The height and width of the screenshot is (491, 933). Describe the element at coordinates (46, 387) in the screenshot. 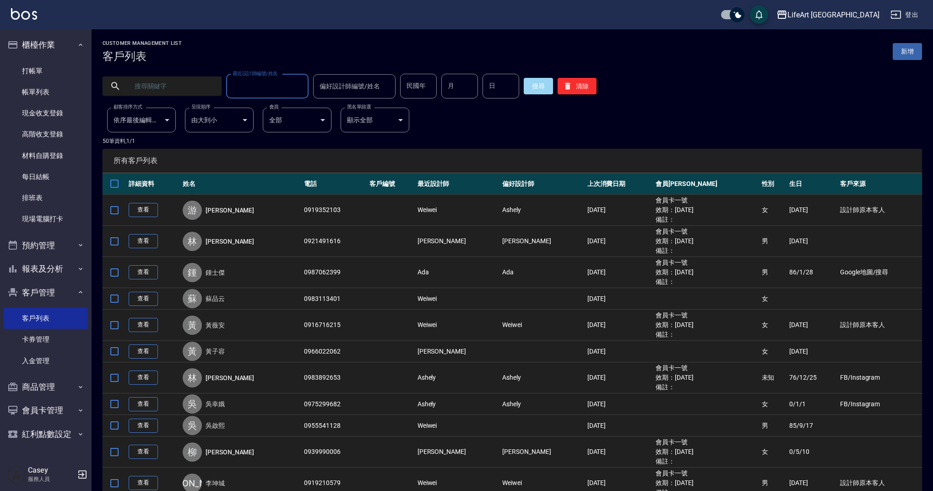

I see `button: 商品管理` at that location.